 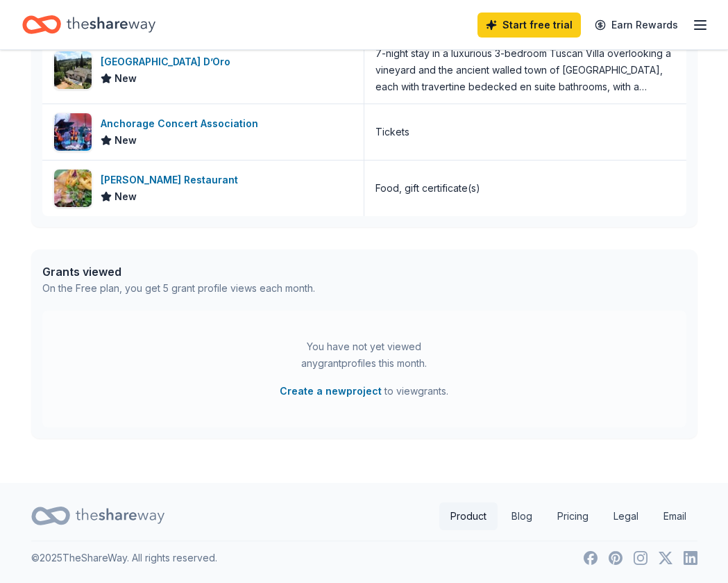 I want to click on div: Anchorage Concert Association, so click(x=182, y=123).